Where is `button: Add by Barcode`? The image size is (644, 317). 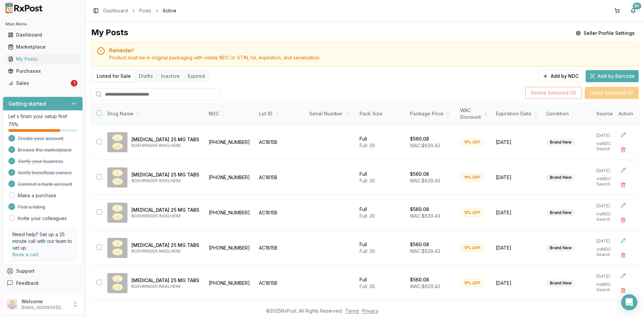
button: Add by Barcode is located at coordinates (612, 76).